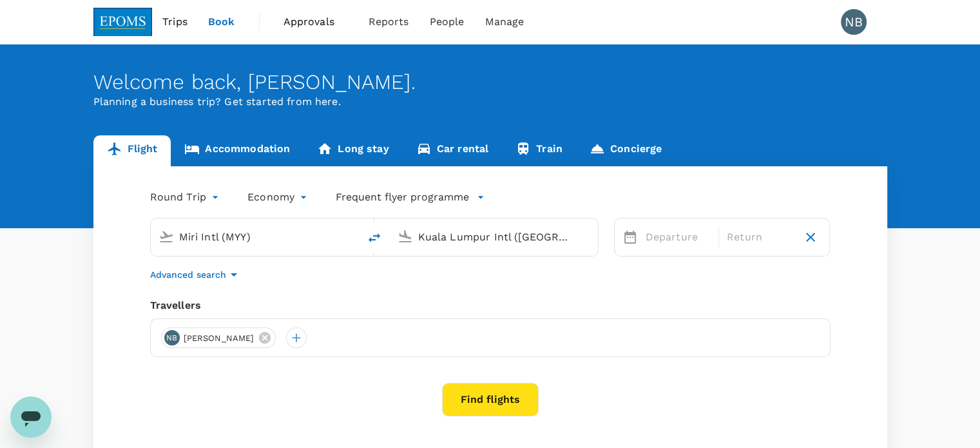 The image size is (980, 448). What do you see at coordinates (278, 197) in the screenshot?
I see `div: Economy` at bounding box center [278, 197].